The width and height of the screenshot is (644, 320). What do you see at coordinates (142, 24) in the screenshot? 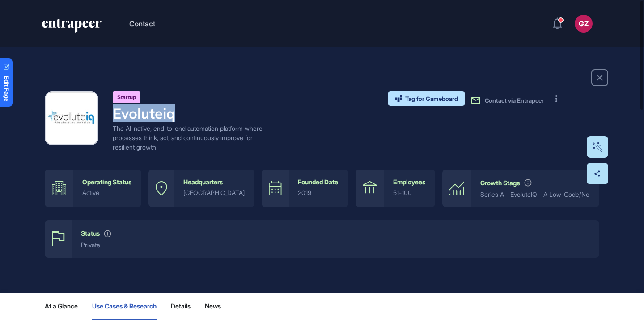
I see `button: Contact` at bounding box center [142, 24].